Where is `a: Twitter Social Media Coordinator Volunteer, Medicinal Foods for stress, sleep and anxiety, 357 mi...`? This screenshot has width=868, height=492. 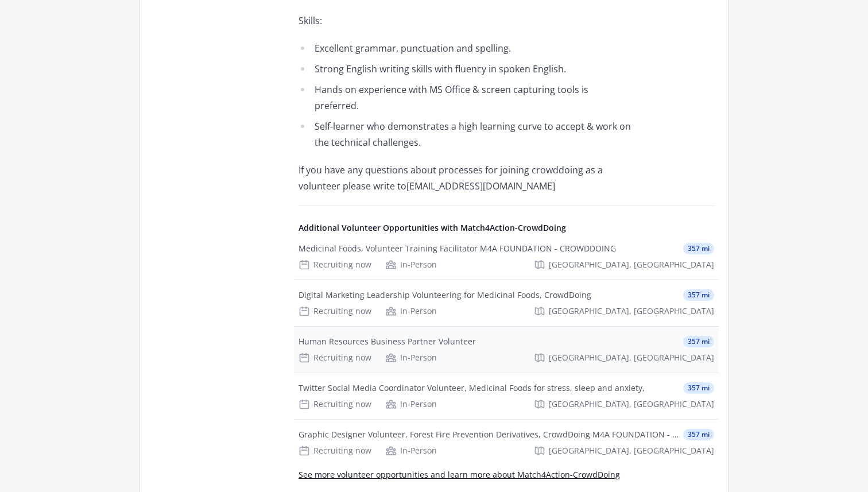
a: Twitter Social Media Coordinator Volunteer, Medicinal Foods for stress, sleep and anxiety, 357 mi... is located at coordinates (506, 396).